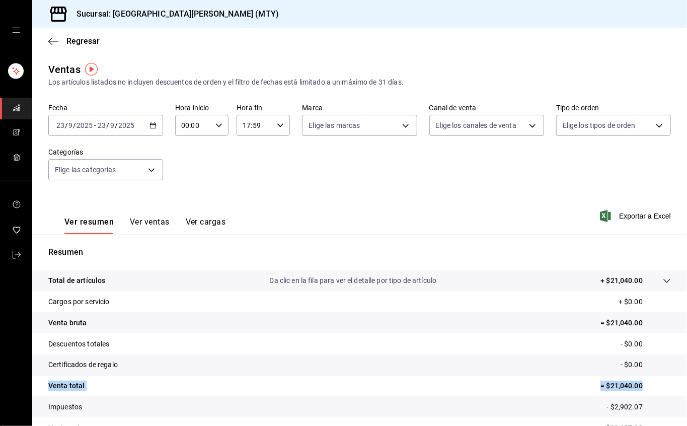 This screenshot has height=426, width=687. Describe the element at coordinates (66, 385) in the screenshot. I see `font: Venta total` at that location.